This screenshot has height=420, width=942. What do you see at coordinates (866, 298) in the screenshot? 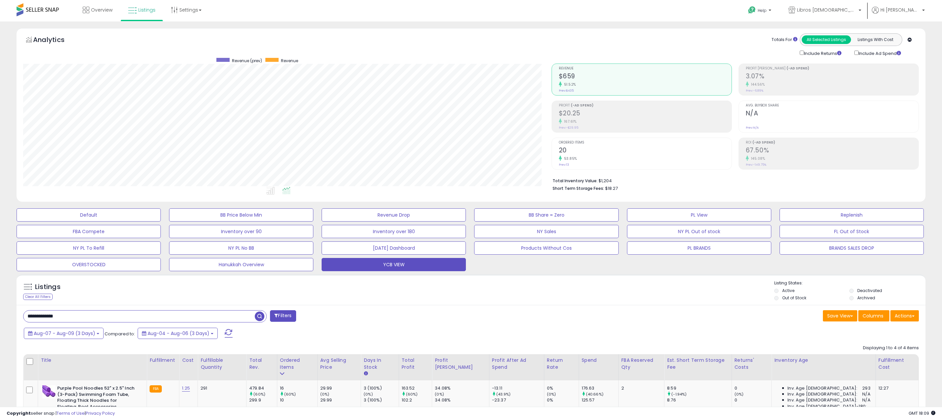
I see `label: Archived` at bounding box center [866, 298].